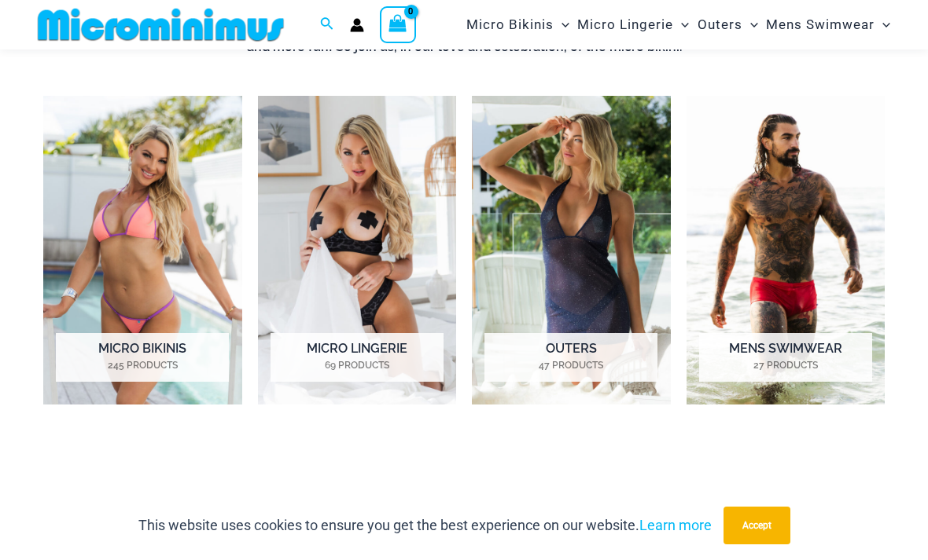 Image resolution: width=928 pixels, height=560 pixels. What do you see at coordinates (518, 24) in the screenshot?
I see `a: Micro BikinisMenu ToggleMenu Toggle` at bounding box center [518, 24].